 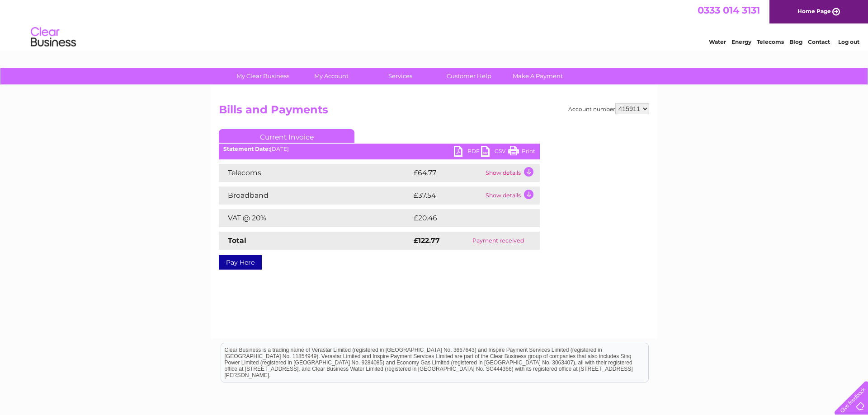 What do you see at coordinates (262, 76) in the screenshot?
I see `a: My Clear Business` at bounding box center [262, 76].